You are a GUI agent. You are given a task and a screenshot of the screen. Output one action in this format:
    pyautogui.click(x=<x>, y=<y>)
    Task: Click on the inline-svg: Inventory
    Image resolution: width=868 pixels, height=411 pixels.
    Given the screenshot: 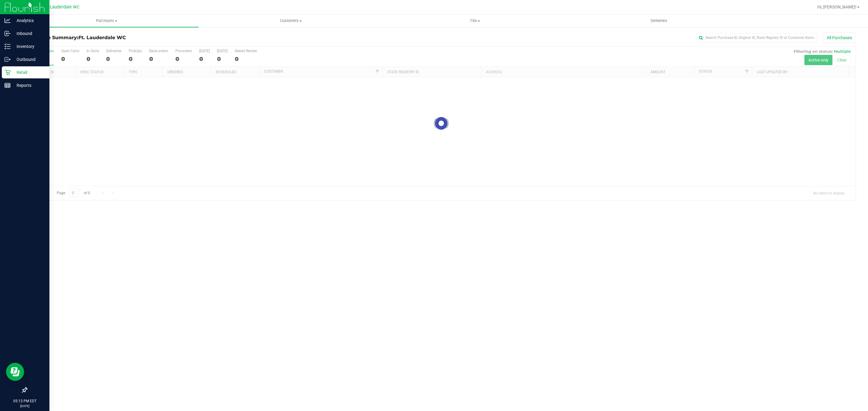 What is the action you would take?
    pyautogui.click(x=7, y=46)
    